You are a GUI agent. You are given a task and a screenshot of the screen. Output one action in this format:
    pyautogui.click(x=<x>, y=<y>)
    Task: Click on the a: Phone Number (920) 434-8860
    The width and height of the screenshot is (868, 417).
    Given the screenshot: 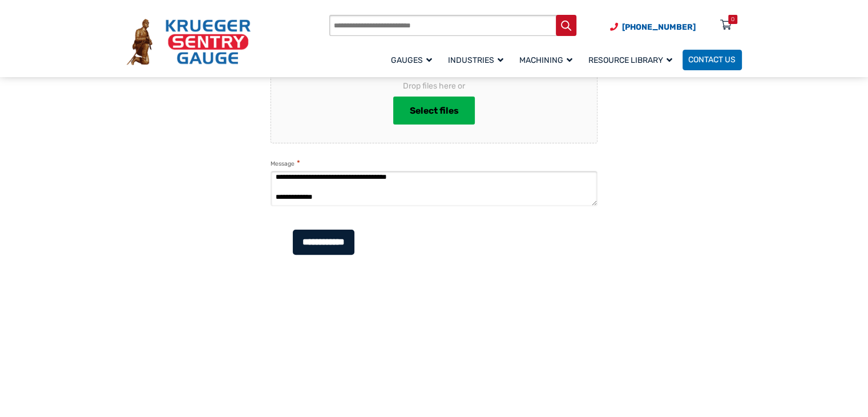 What is the action you would take?
    pyautogui.click(x=653, y=27)
    